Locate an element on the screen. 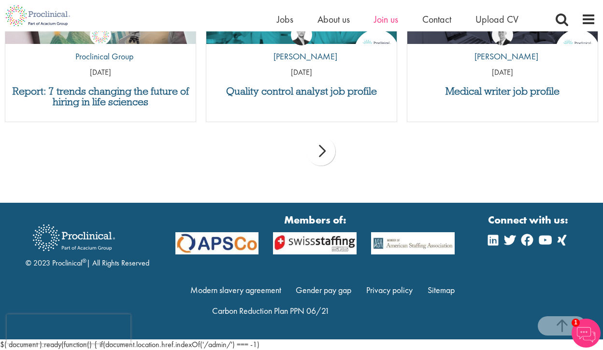 The image size is (603, 350). h3: Report: 7 trends changing the future of hiring in life sciences is located at coordinates (100, 97).